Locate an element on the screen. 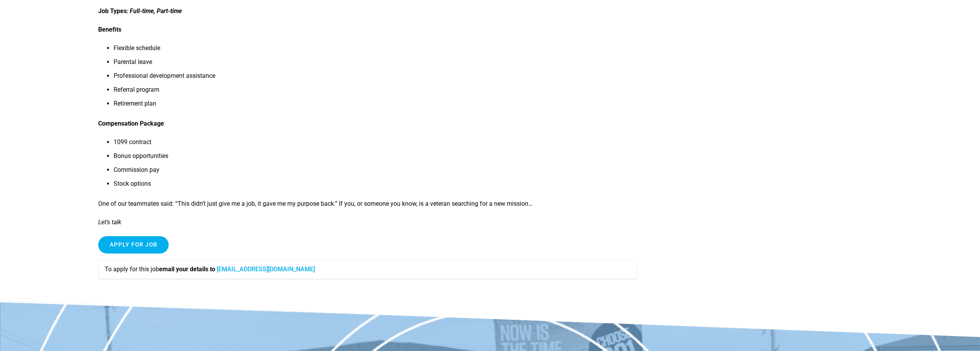  li: Commission pay is located at coordinates (376, 172).